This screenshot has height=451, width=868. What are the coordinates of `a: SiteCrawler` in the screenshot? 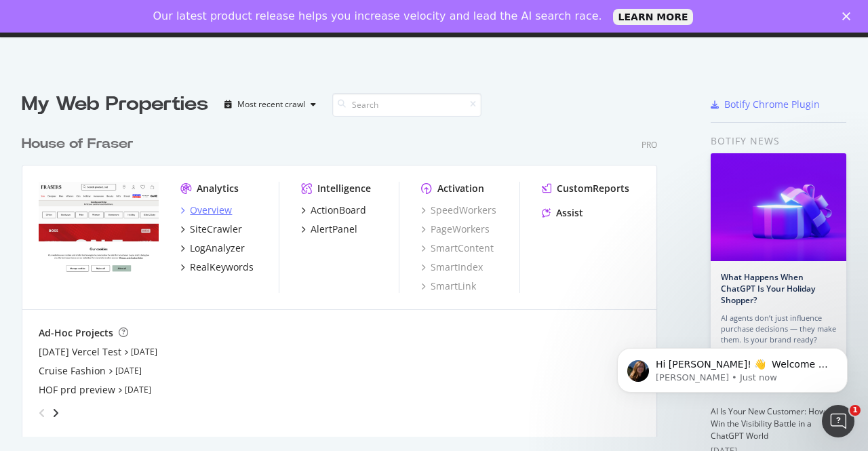 It's located at (211, 229).